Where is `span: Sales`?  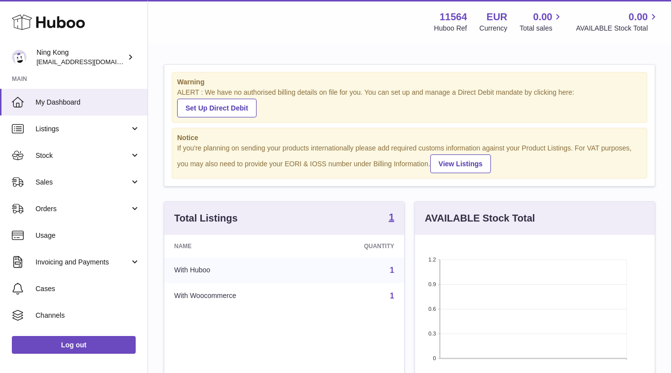 span: Sales is located at coordinates (82, 182).